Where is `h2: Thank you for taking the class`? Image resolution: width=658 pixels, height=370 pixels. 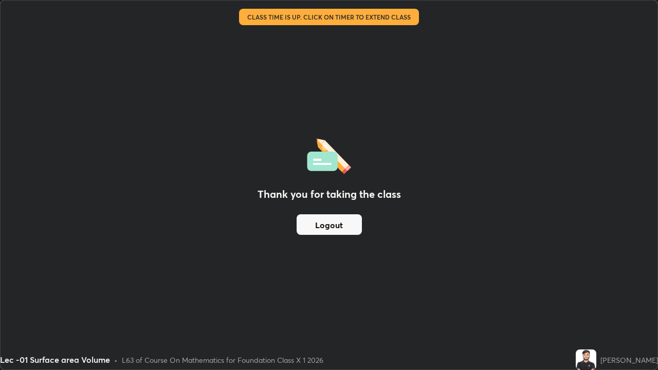 h2: Thank you for taking the class is located at coordinates (329, 194).